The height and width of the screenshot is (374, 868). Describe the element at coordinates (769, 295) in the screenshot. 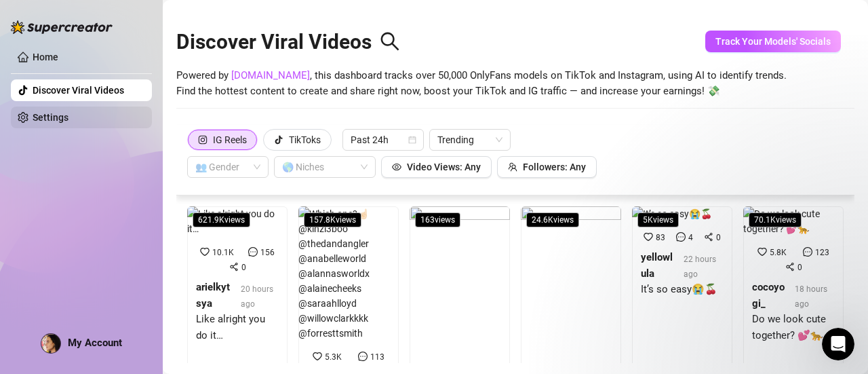

I see `strong: cocoyogi_` at that location.